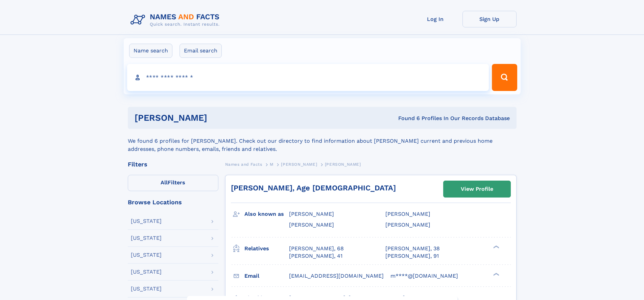 The image size is (644, 300). I want to click on div: Browse Locations, so click(173, 202).